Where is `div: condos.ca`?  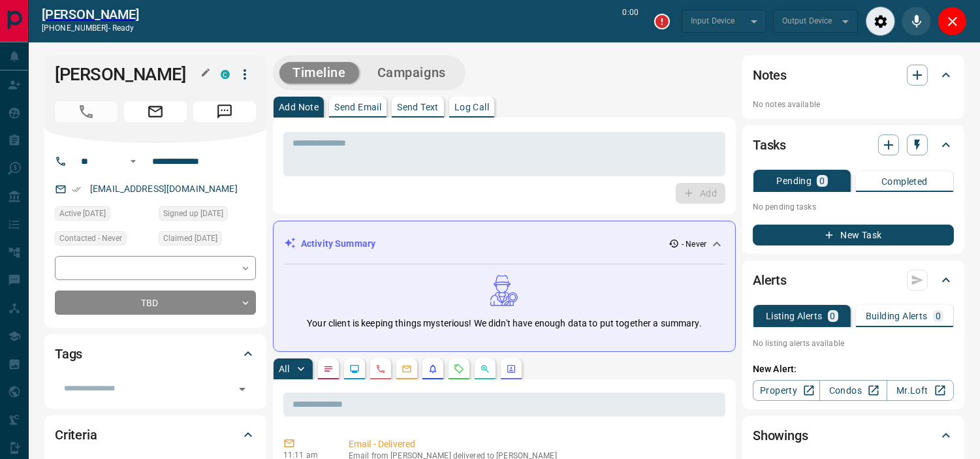 div: condos.ca is located at coordinates (225, 75).